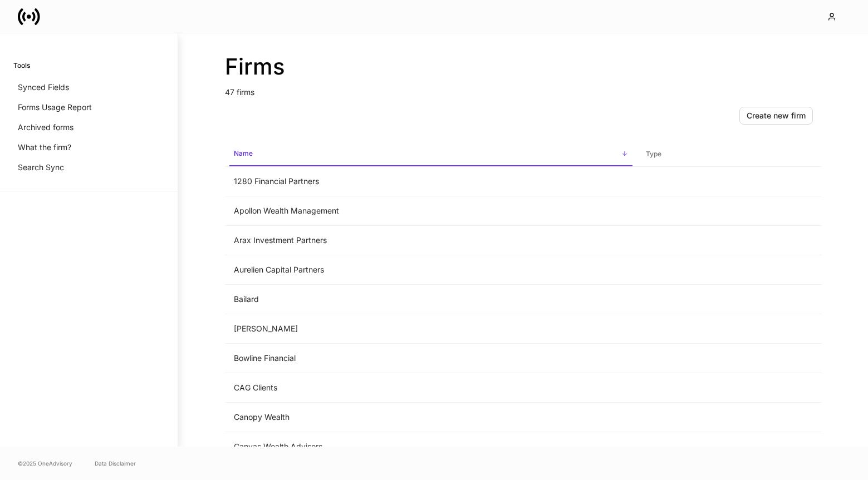  What do you see at coordinates (43, 88) in the screenshot?
I see `p: Synced Fields` at bounding box center [43, 88].